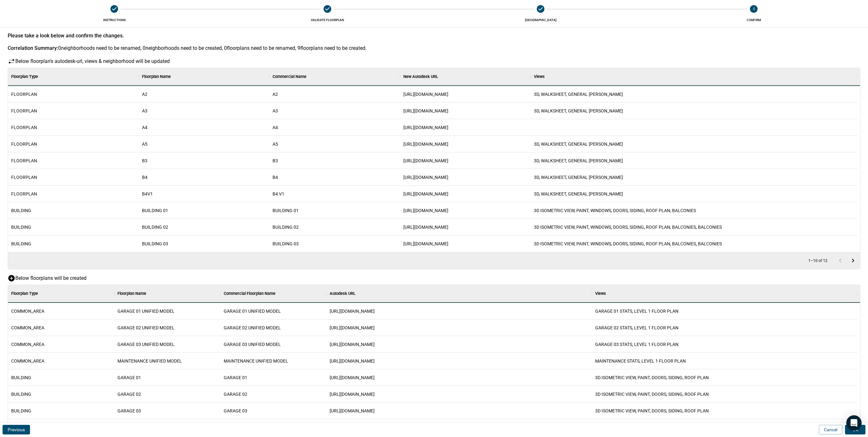 This screenshot has height=437, width=868. What do you see at coordinates (146, 344) in the screenshot?
I see `span: GARAGE 03 UNIFIED MODEL` at bounding box center [146, 344].